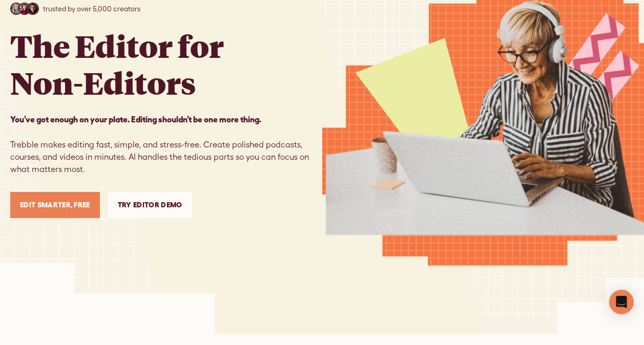 The height and width of the screenshot is (345, 644). I want to click on p: trusted by over 5,000 creators, so click(92, 9).